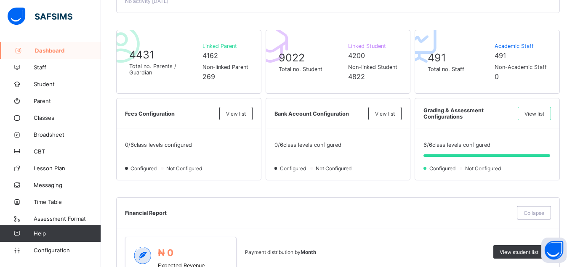 The height and width of the screenshot is (267, 575). I want to click on span: Grading & Assessment Configurations, so click(468, 114).